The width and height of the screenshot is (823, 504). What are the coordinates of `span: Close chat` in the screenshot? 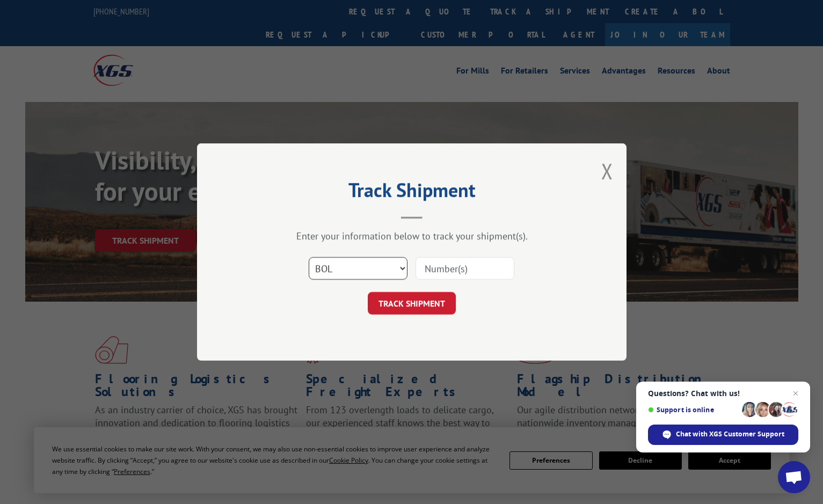 It's located at (796, 394).